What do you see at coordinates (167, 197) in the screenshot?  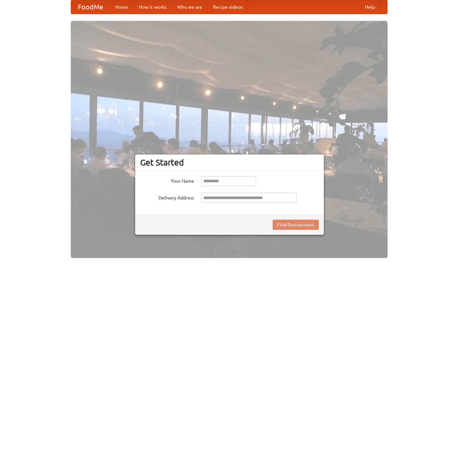 I see `label: Delivery Address` at bounding box center [167, 197].